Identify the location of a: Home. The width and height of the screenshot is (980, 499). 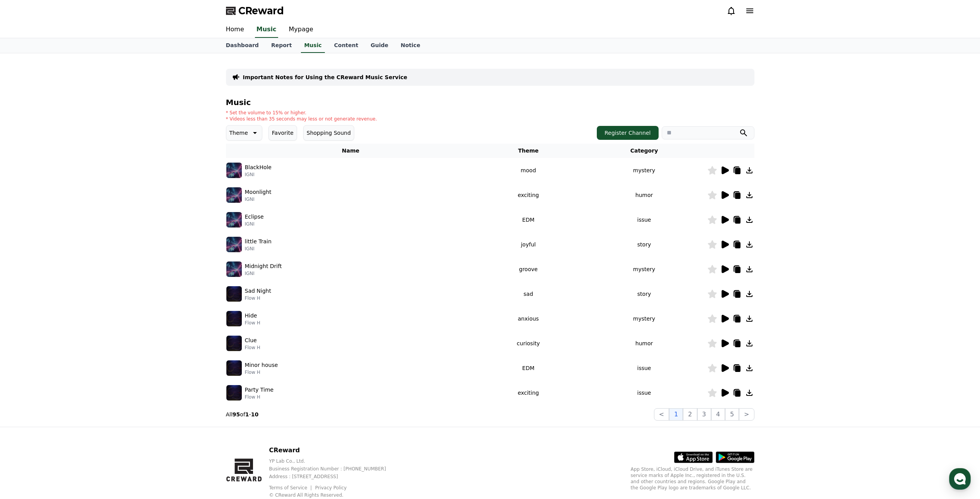
(235, 30).